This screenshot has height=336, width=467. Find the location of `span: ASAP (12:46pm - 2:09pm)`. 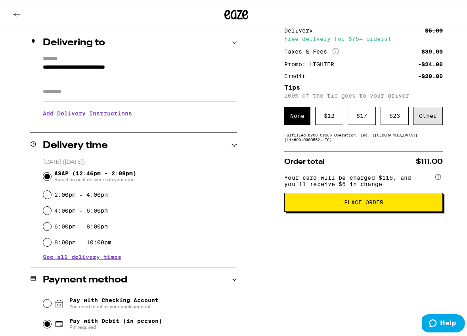

span: ASAP (12:46pm - 2:09pm) is located at coordinates (95, 175).